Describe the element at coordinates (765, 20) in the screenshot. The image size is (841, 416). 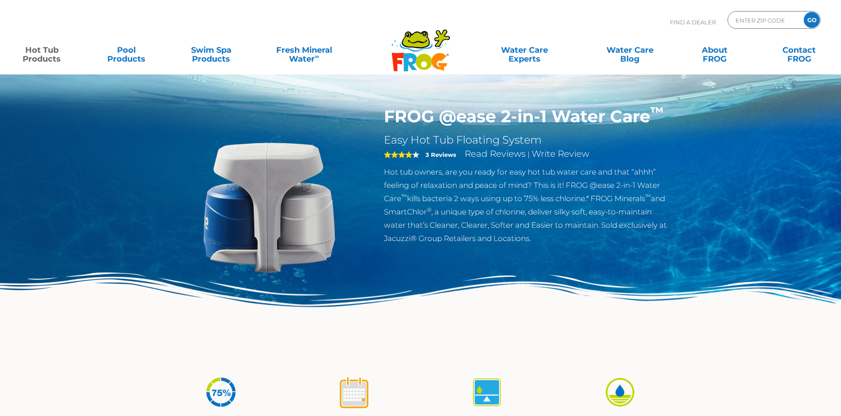
I see `input: Zip Code Form` at that location.